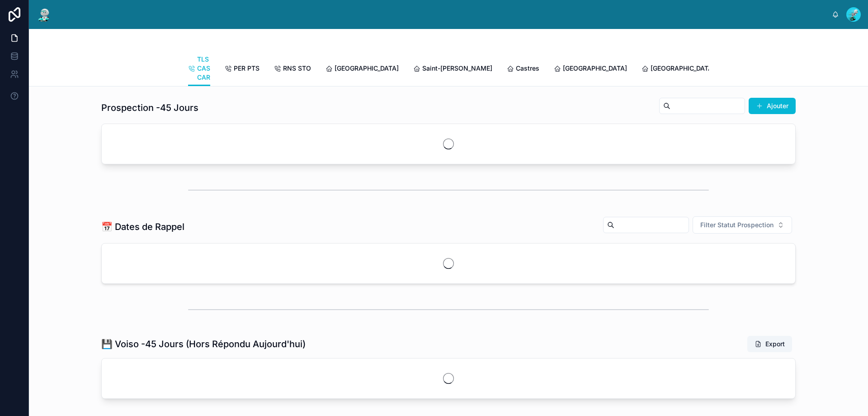 The height and width of the screenshot is (416, 868). Describe the element at coordinates (297, 68) in the screenshot. I see `span: RNS STO` at that location.